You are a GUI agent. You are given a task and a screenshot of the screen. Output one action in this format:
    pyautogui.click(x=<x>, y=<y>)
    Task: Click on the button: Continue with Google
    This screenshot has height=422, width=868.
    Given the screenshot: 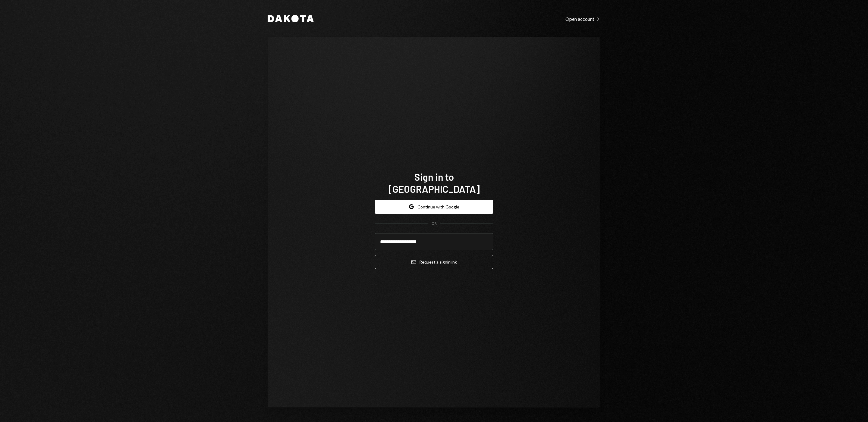 What is the action you would take?
    pyautogui.click(x=434, y=207)
    